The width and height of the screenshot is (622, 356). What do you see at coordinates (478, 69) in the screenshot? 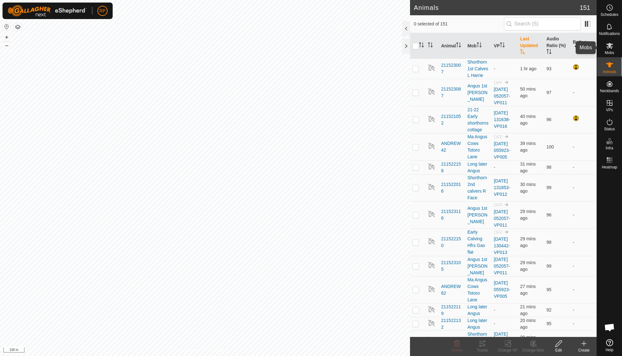
I see `div: Shorthorn 1st Calves L Harrie` at bounding box center [478, 69].